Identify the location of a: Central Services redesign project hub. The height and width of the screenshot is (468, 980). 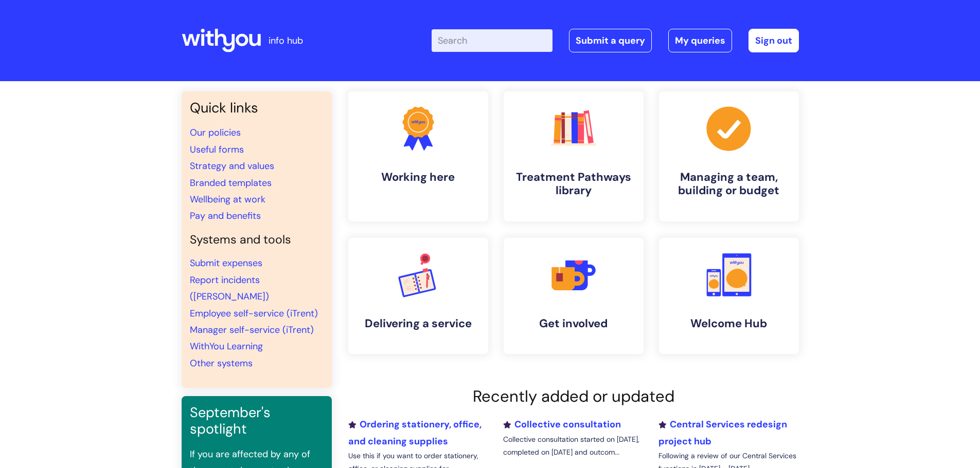
(722, 432).